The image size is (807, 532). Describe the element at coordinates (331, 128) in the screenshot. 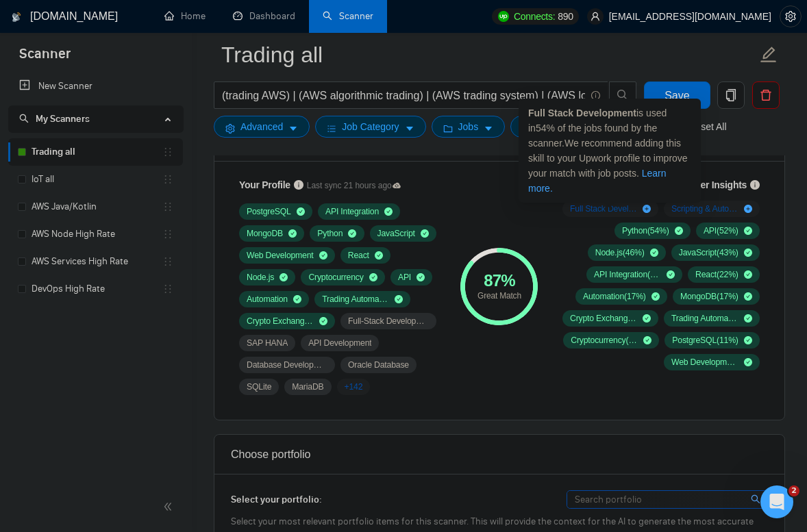

I see `span: bars` at that location.